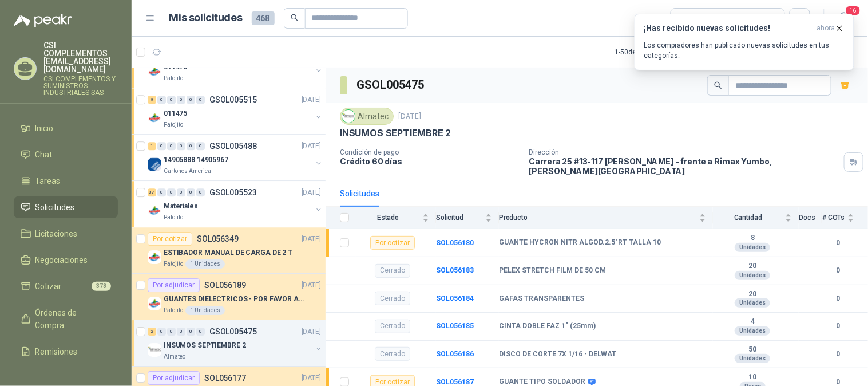  What do you see at coordinates (455, 325) in the screenshot?
I see `a: SOL056185` at bounding box center [455, 325].